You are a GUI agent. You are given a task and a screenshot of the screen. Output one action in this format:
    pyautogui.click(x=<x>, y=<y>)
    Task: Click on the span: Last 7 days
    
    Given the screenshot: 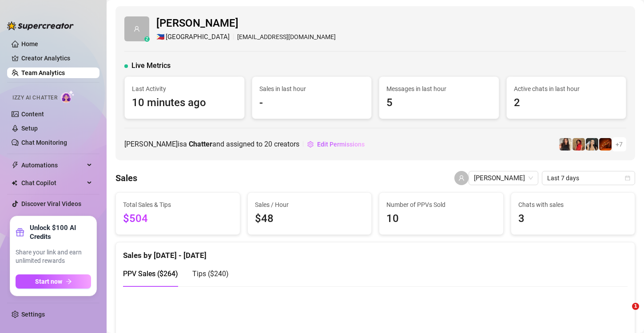 What is the action you would take?
    pyautogui.click(x=588, y=179)
    